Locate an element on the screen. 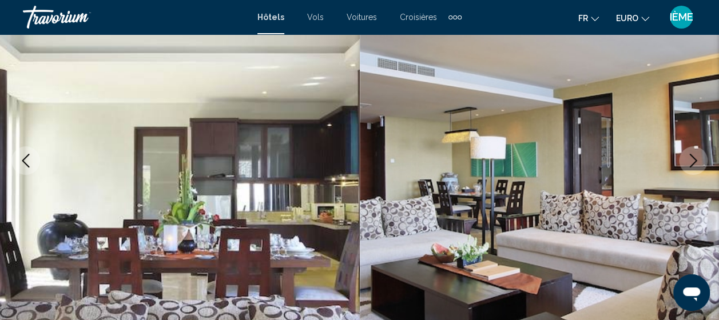 Image resolution: width=719 pixels, height=320 pixels. span: Fr is located at coordinates (583, 18).